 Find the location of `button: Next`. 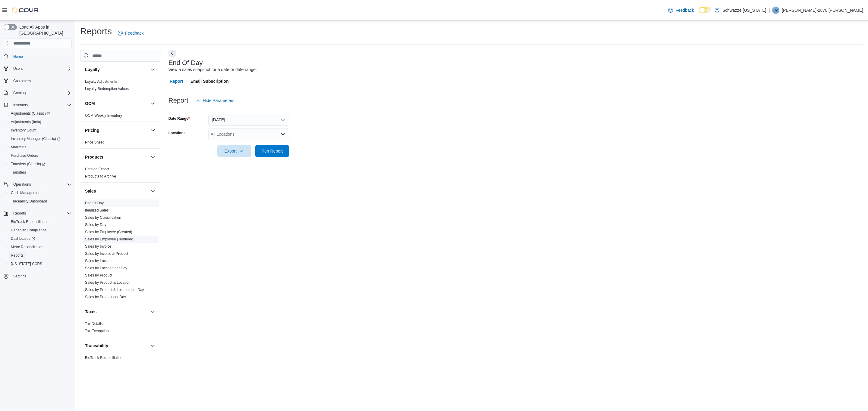

button: Next is located at coordinates (172, 53).